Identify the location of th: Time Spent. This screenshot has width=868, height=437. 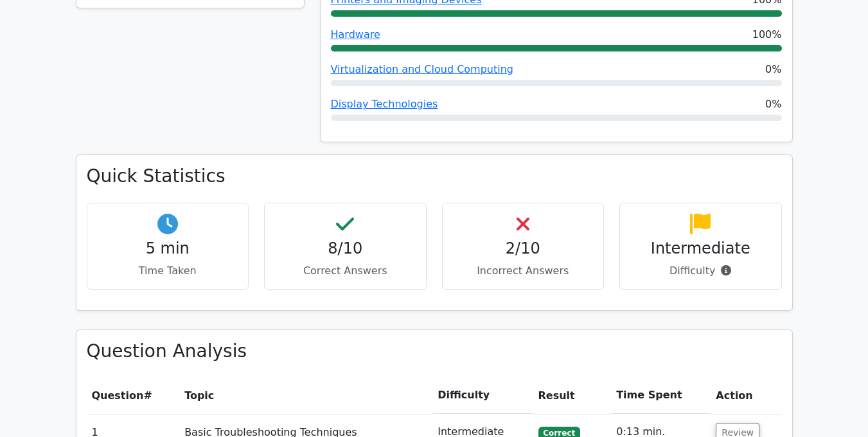
(661, 395).